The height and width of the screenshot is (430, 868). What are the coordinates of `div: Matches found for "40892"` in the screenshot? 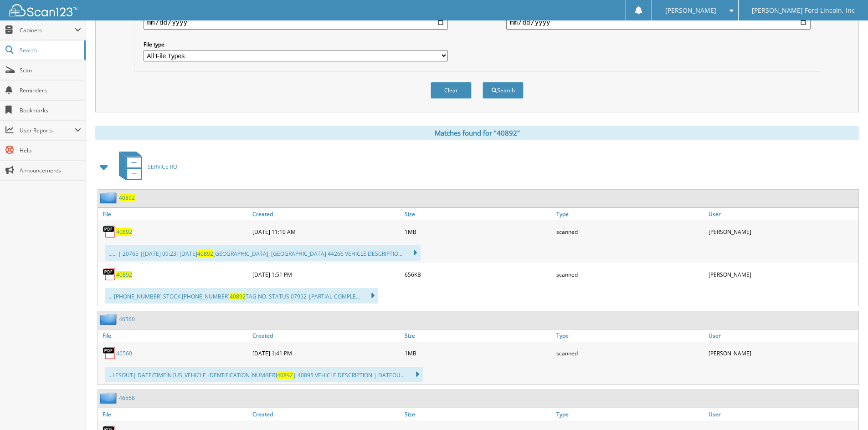 It's located at (477, 133).